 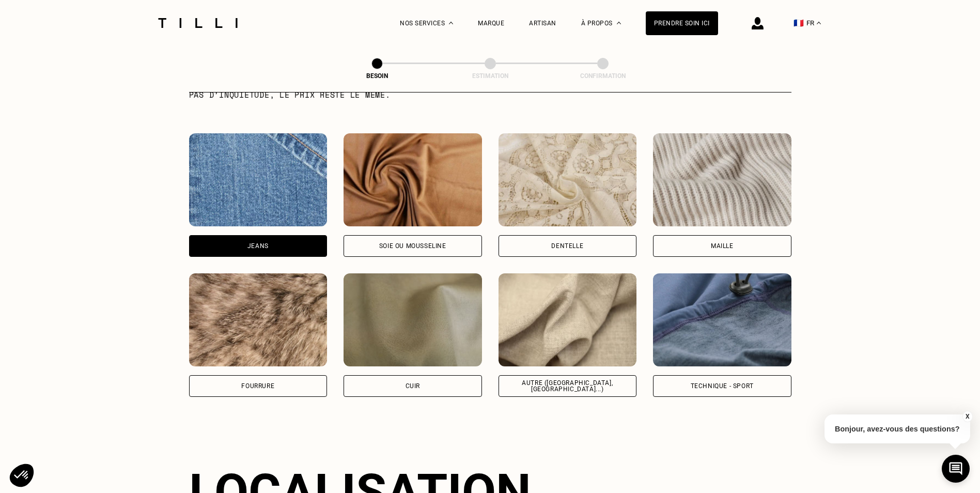 What do you see at coordinates (682, 24) in the screenshot?
I see `a: Prendre soin ici` at bounding box center [682, 24].